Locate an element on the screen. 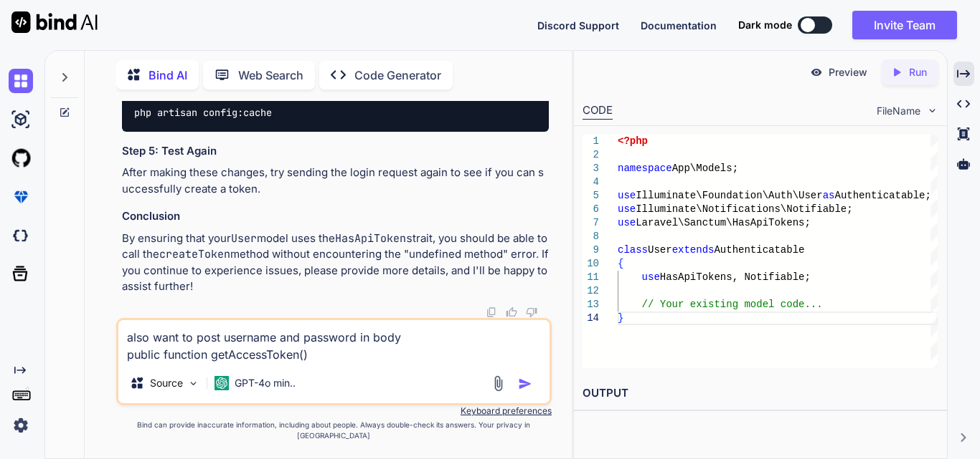 This screenshot has height=459, width=980. textarea: also want to post username and password in body is located at coordinates (334, 342).